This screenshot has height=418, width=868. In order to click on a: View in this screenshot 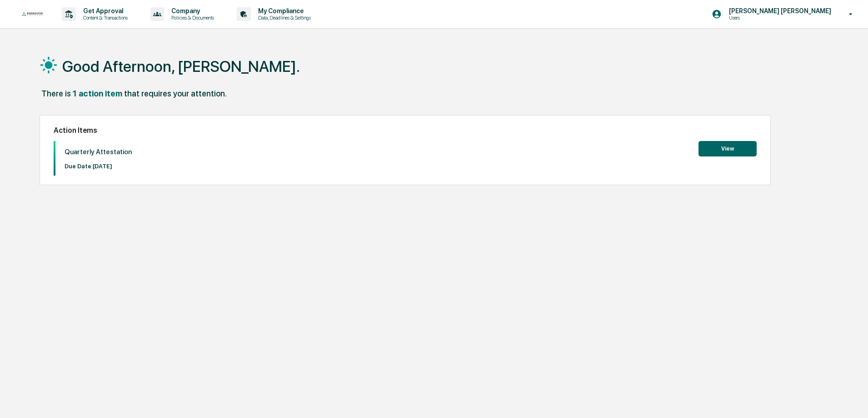, I will do `click(728, 148)`.